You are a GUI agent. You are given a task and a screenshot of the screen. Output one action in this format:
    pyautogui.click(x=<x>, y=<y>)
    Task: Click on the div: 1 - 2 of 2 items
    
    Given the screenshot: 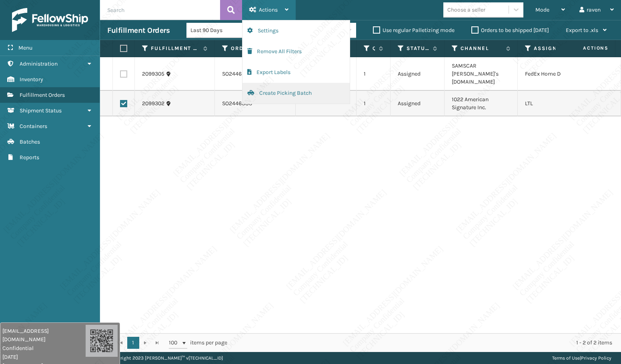 What is the action you would take?
    pyautogui.click(x=425, y=343)
    